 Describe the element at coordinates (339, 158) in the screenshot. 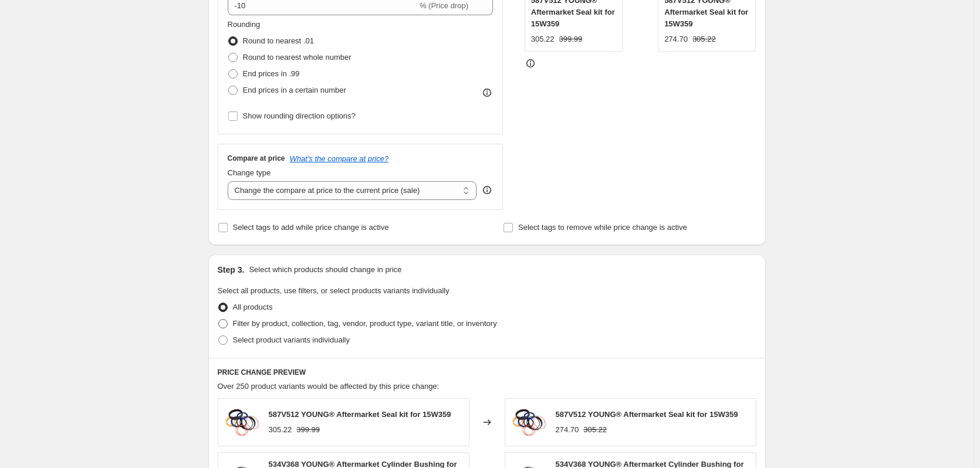

I see `i: What's the compare at price?` at that location.